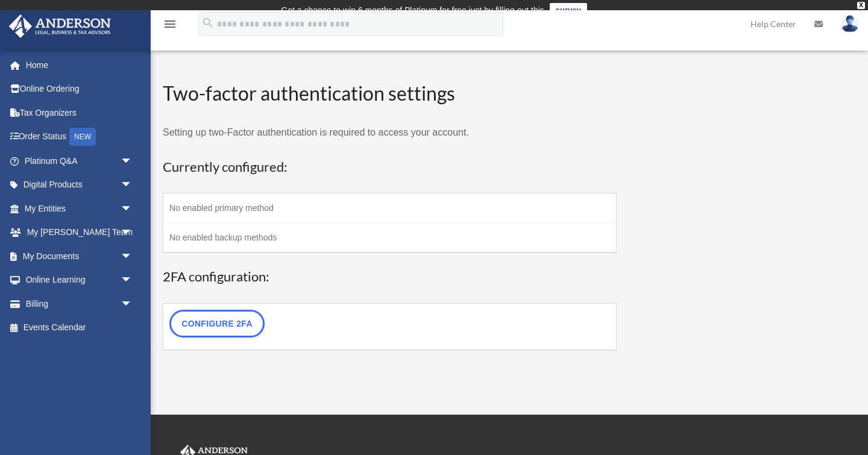  What do you see at coordinates (569, 10) in the screenshot?
I see `a: survey` at bounding box center [569, 10].